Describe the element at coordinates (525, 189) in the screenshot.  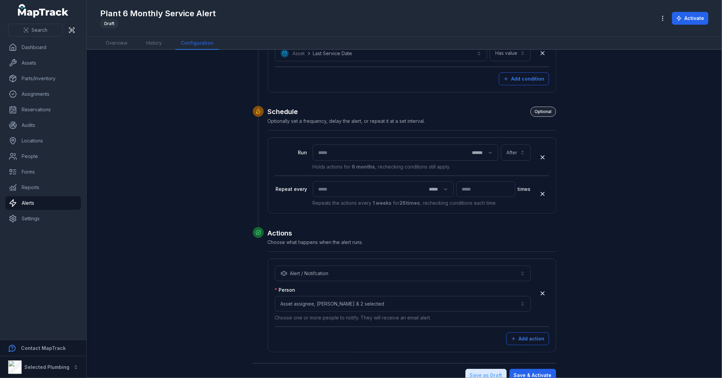
I see `span: times` at that location.